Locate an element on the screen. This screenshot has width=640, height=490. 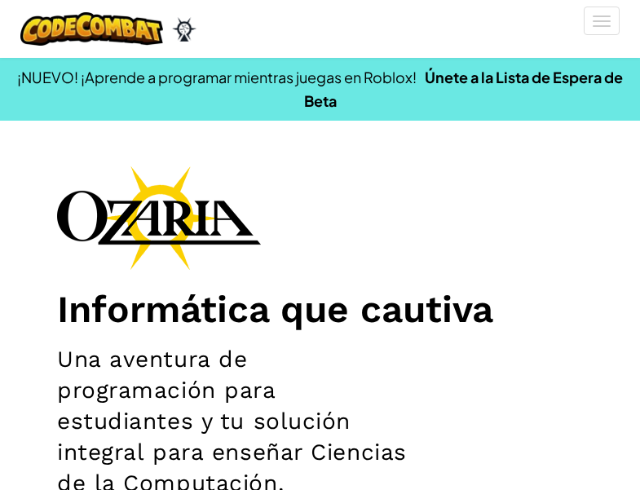
img: Ozaria branding logo is located at coordinates (159, 218).